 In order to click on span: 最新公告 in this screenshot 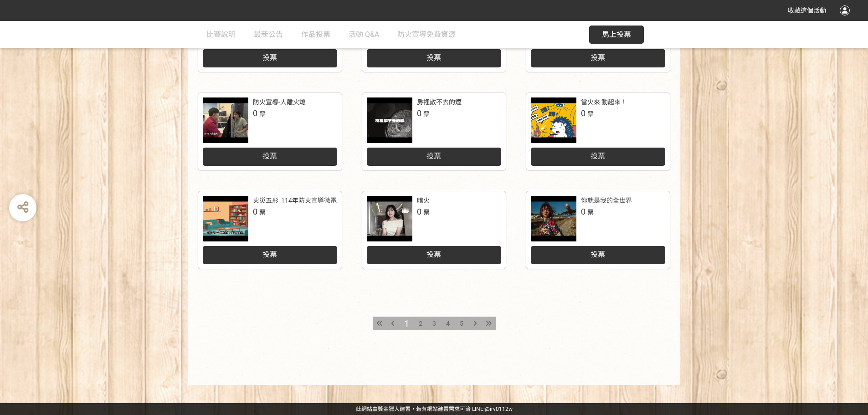, I will do `click(268, 34)`.